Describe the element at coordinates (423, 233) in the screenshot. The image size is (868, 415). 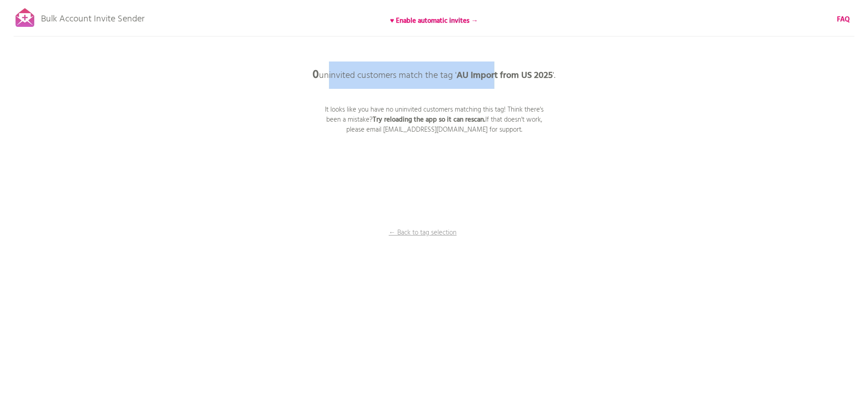
I see `p: ← Back to tag selection` at that location.